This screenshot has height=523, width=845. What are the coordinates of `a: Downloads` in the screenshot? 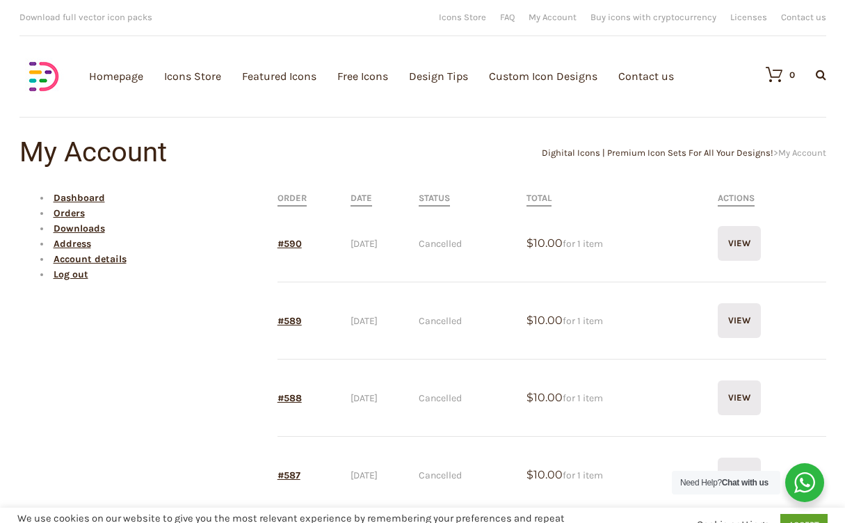 It's located at (79, 228).